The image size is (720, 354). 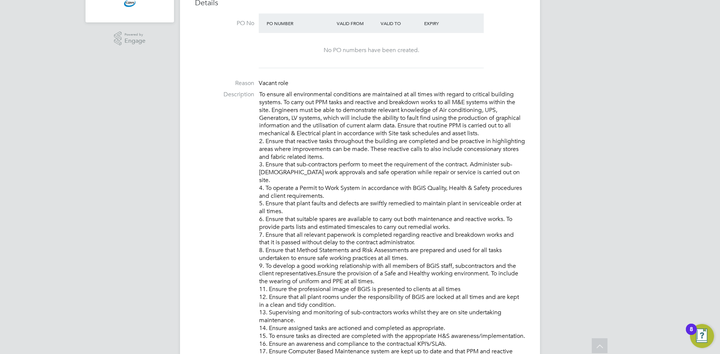 What do you see at coordinates (371, 50) in the screenshot?
I see `div: No PO numbers have been created.` at bounding box center [371, 50].